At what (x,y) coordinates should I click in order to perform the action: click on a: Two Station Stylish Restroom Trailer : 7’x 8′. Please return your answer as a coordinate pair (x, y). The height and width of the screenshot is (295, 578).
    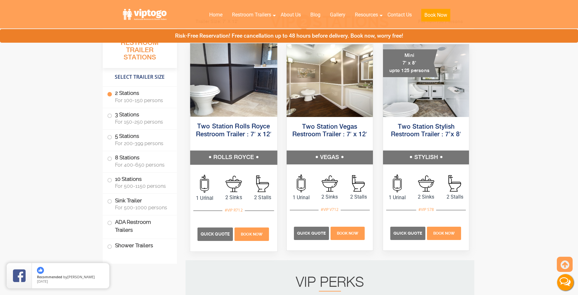
    Looking at the image, I should click on (426, 130).